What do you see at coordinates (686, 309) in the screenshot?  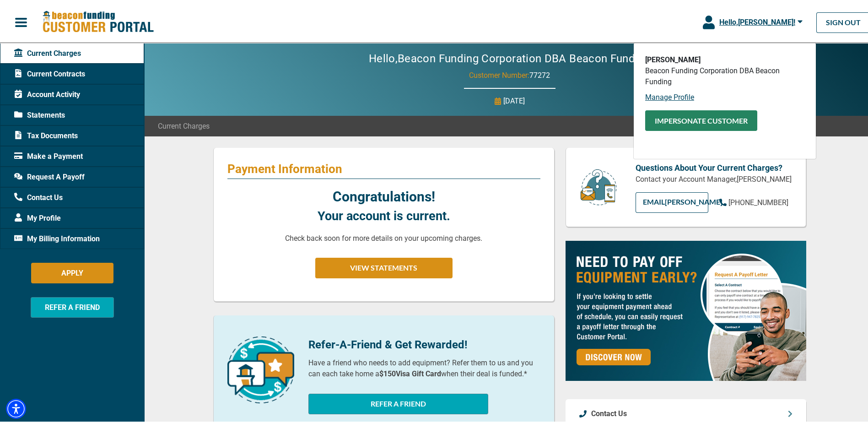 I see `img: payoff-ad-px.jpg` at bounding box center [686, 309].